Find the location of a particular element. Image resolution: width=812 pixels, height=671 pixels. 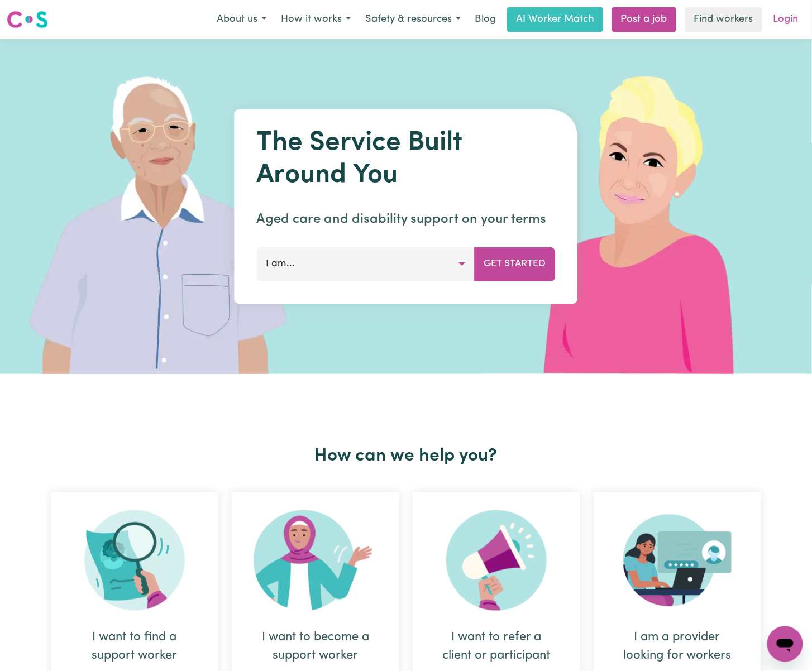

button: Safety & resources is located at coordinates (413, 20).